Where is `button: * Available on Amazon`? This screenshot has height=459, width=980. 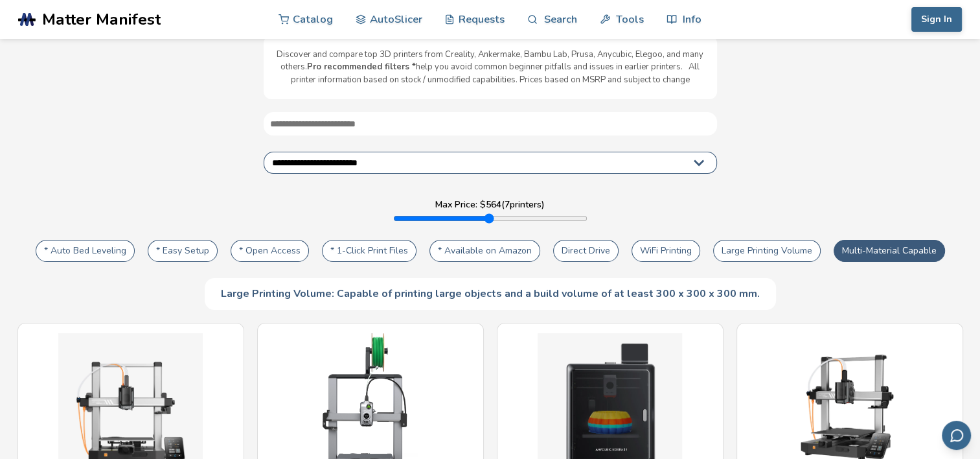
button: * Available on Amazon is located at coordinates (485, 250).